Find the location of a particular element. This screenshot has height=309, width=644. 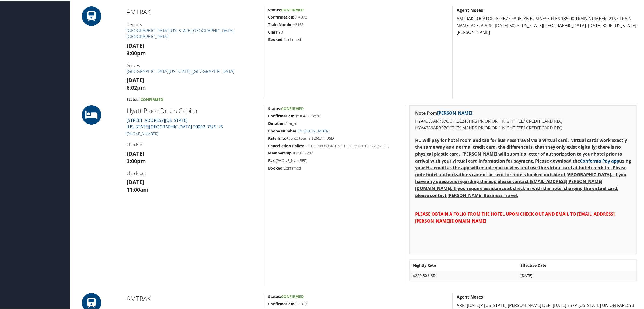

strong: Phone Number: is located at coordinates (283, 130).